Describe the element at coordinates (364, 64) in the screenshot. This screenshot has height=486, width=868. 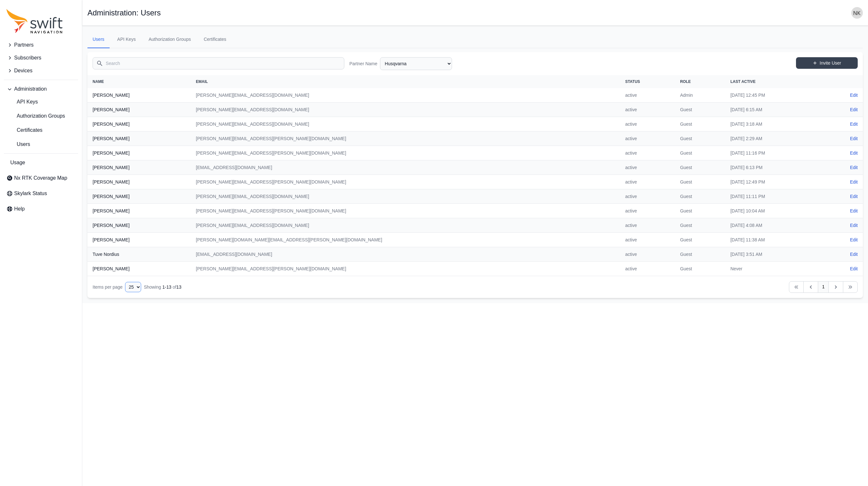
I see `label: Partner Name` at that location.